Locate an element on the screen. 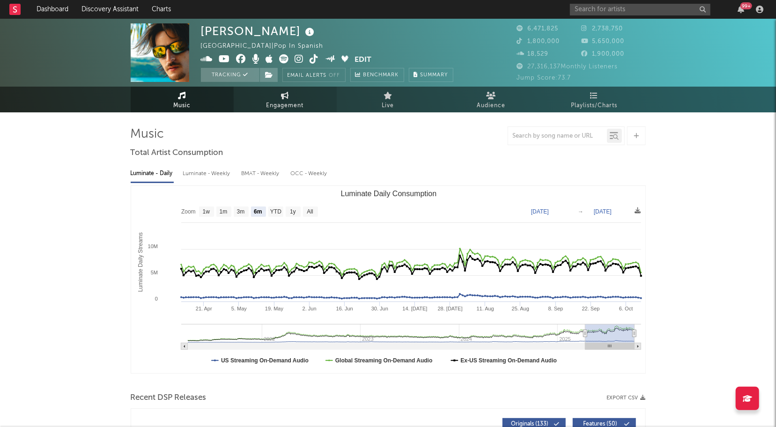 This screenshot has width=776, height=427. button: 99+ is located at coordinates (741, 9).